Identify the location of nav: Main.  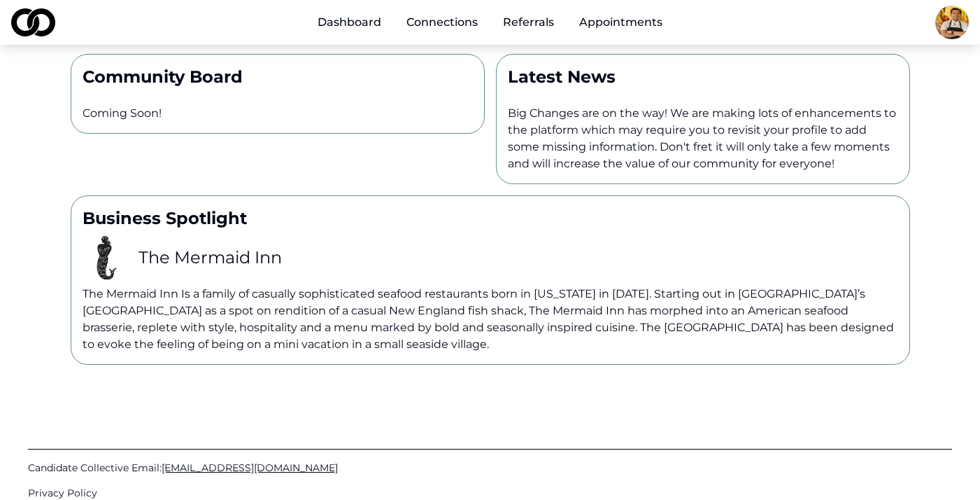
(489, 23).